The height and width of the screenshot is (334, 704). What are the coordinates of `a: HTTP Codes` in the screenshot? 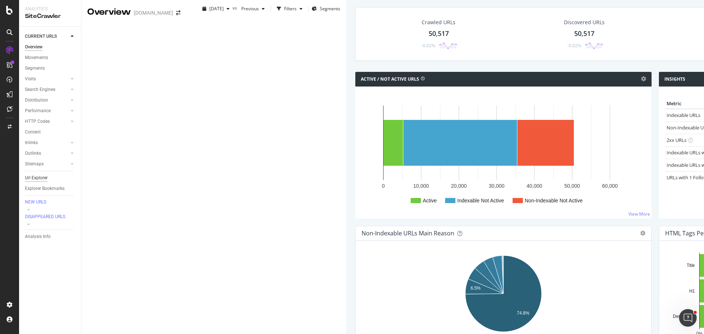 It's located at (47, 121).